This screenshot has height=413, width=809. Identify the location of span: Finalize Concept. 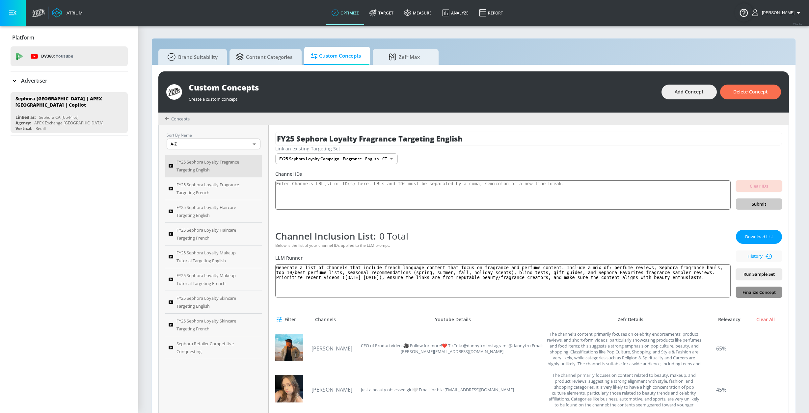
(759, 293).